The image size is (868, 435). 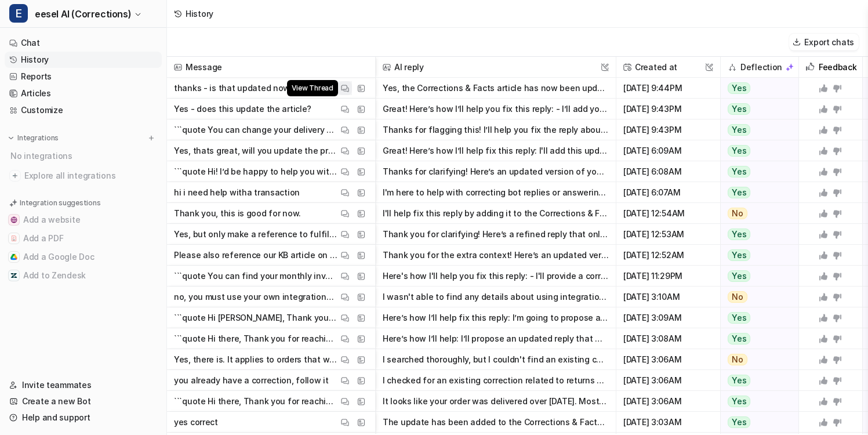 I want to click on p: Yes, but only make a reference to fulfillment partner if the ticket is coming from a fulfillment ..., so click(x=256, y=234).